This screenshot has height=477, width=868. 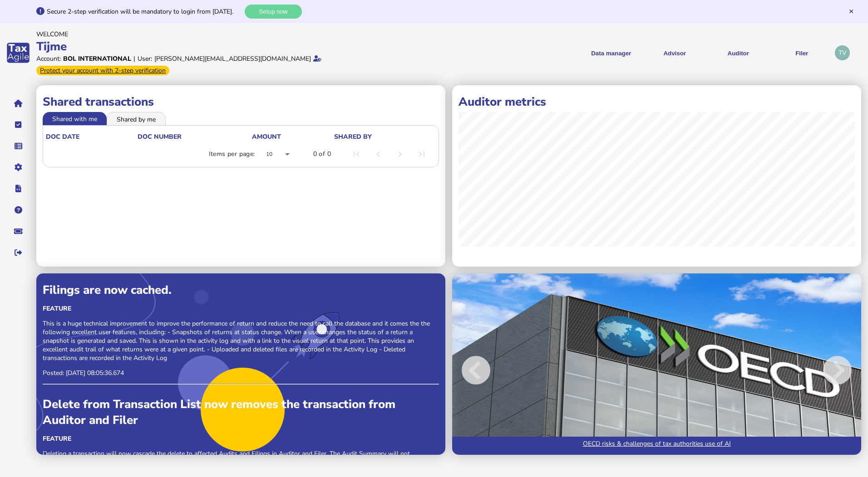 I want to click on a: OECD risks & challenges of tax authorities use of AI, so click(x=657, y=446).